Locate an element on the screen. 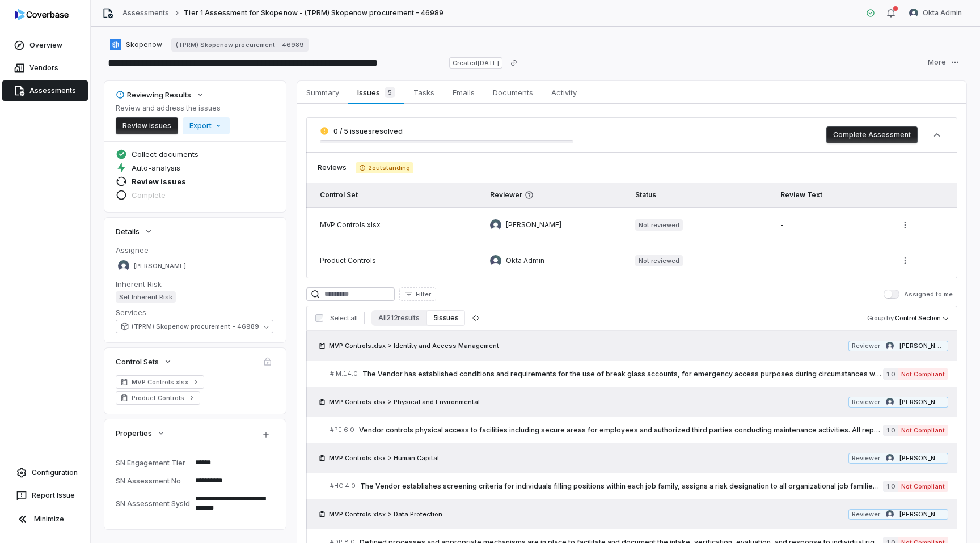 Image resolution: width=980 pixels, height=543 pixels. div: SN Assessment No is located at coordinates (153, 481).